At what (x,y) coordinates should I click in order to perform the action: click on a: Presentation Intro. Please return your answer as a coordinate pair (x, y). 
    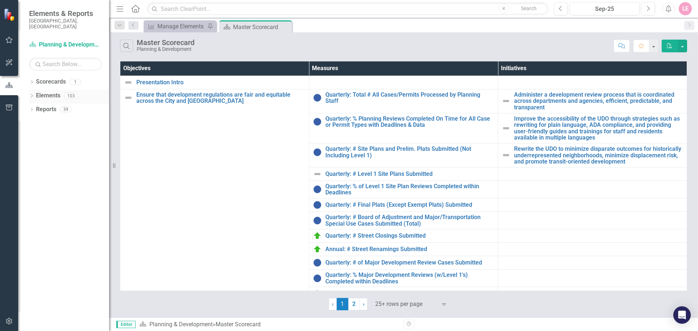
    Looking at the image, I should click on (221, 83).